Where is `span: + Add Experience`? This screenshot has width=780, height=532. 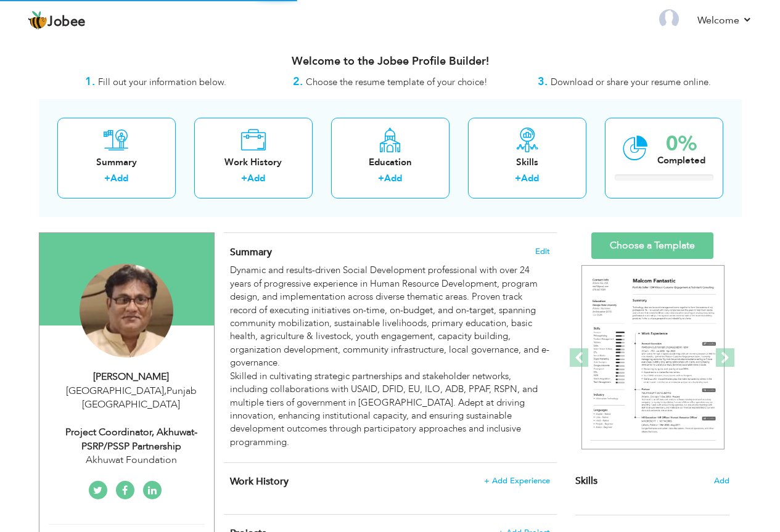 span: + Add Experience is located at coordinates (516, 481).